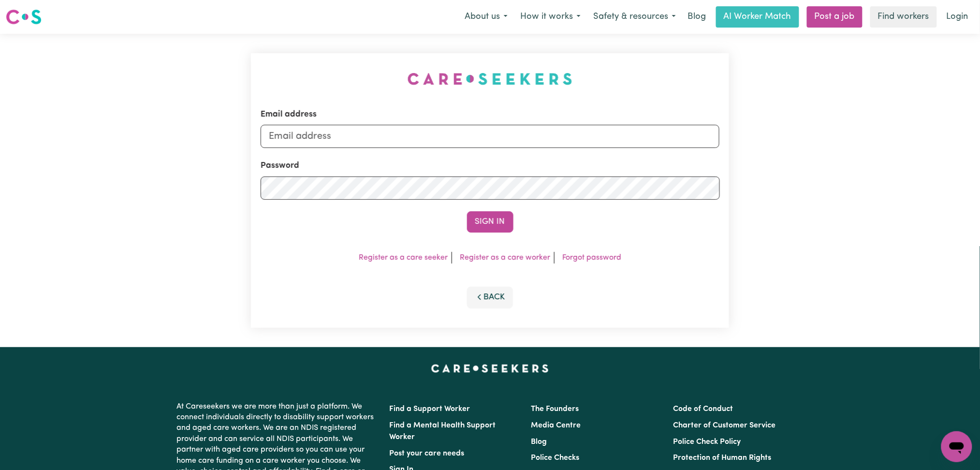 This screenshot has width=980, height=470. I want to click on input: Email address, so click(490, 136).